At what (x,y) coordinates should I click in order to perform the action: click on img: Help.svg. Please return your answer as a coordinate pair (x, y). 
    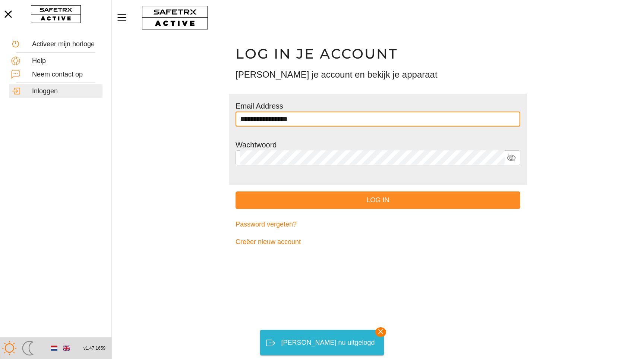
    Looking at the image, I should click on (16, 61).